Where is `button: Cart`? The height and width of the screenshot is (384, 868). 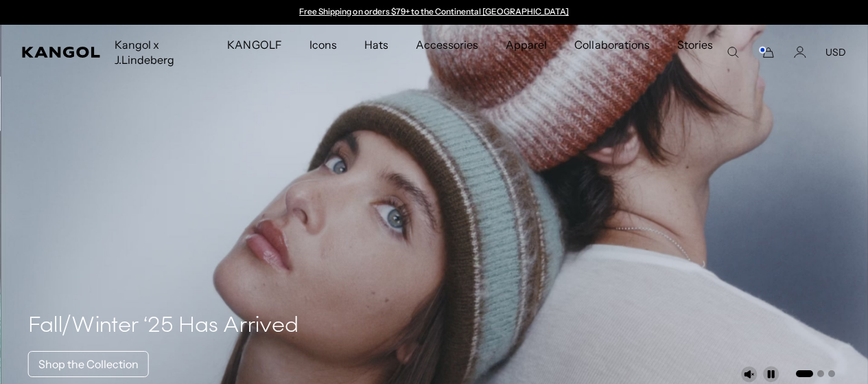
button: Cart is located at coordinates (767, 52).